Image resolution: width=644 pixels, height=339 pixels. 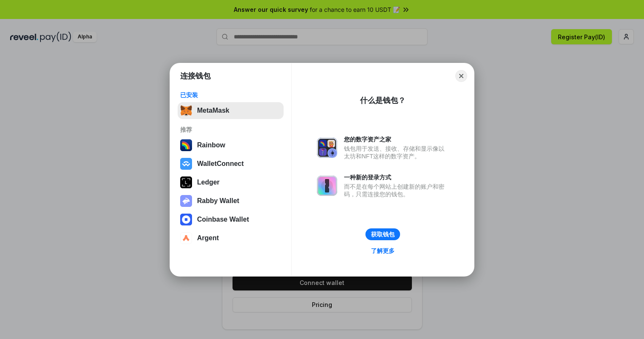 I want to click on div: 获取钱包, so click(x=382, y=234).